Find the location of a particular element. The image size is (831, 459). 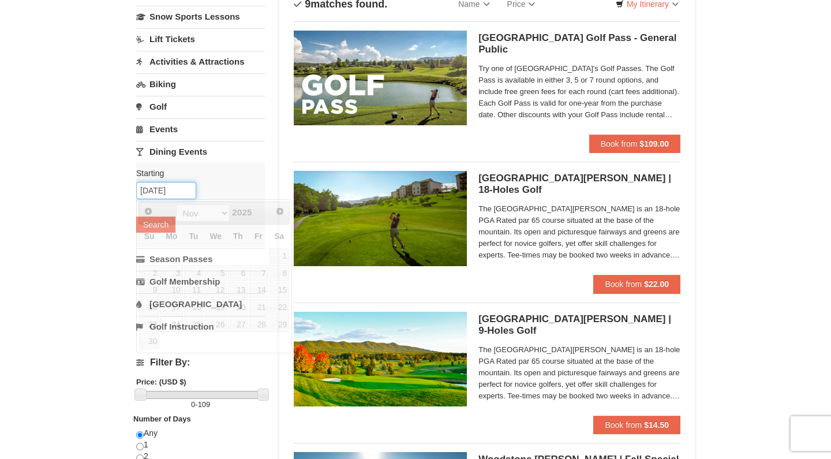

a: 17 is located at coordinates (171, 307).